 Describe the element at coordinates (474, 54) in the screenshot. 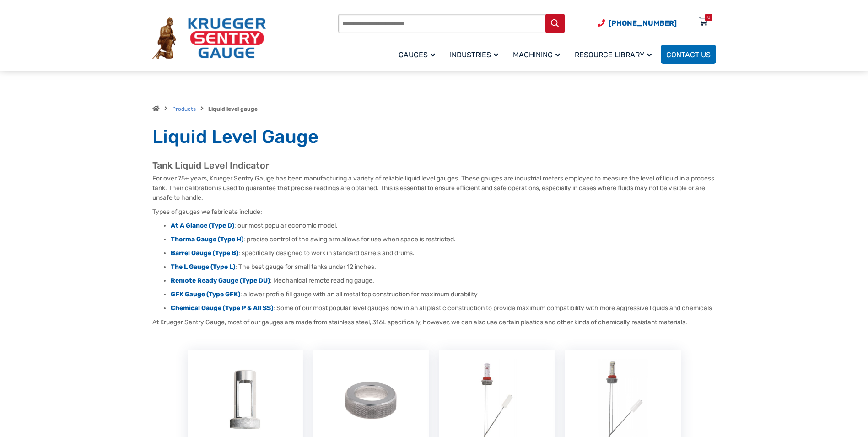

I see `span: Industries` at that location.